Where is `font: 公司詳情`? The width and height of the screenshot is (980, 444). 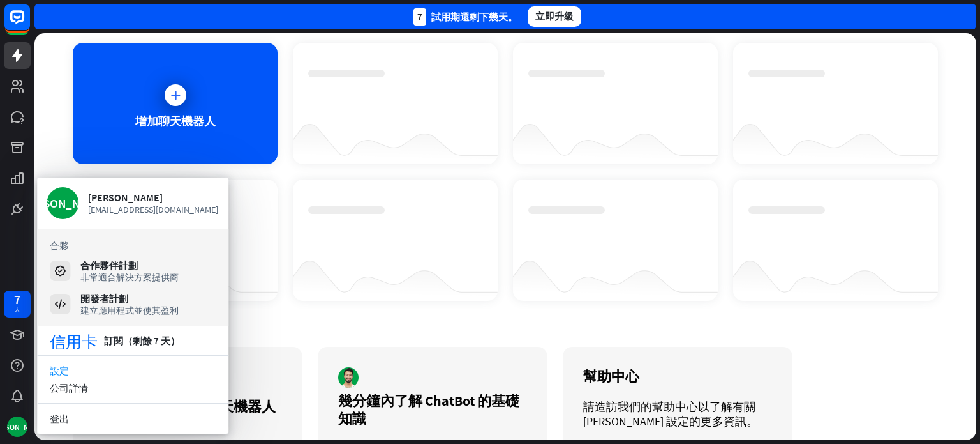
font: 公司詳情 is located at coordinates (69, 388).